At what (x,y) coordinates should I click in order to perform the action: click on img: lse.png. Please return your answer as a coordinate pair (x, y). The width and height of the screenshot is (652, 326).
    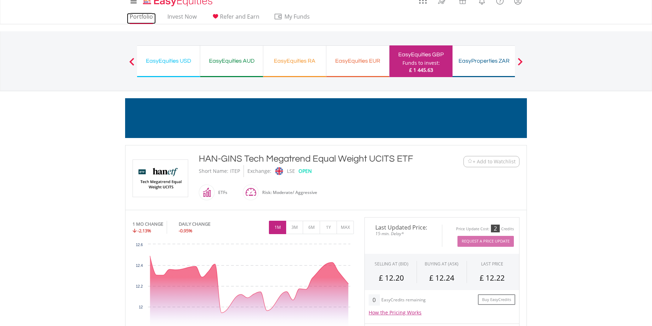
    Looking at the image, I should click on (279, 171).